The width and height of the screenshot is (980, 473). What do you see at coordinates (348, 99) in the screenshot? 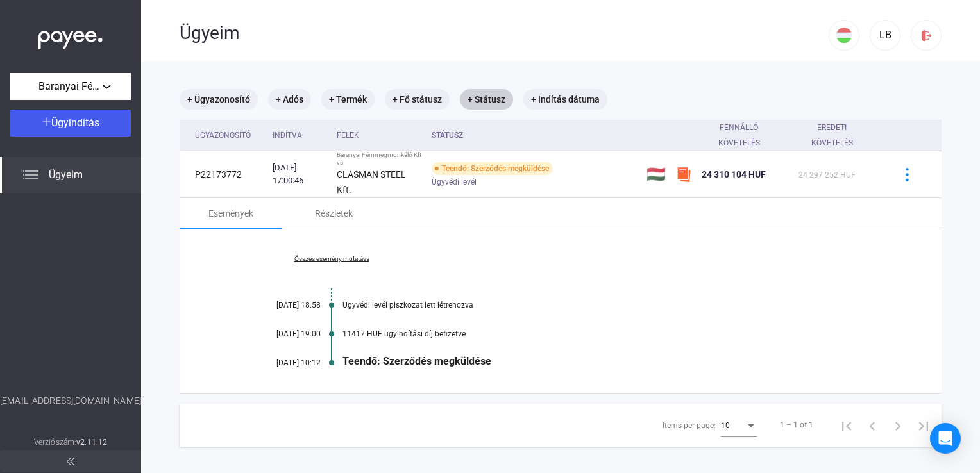
I see `mat-chip: + Termék` at bounding box center [348, 99].